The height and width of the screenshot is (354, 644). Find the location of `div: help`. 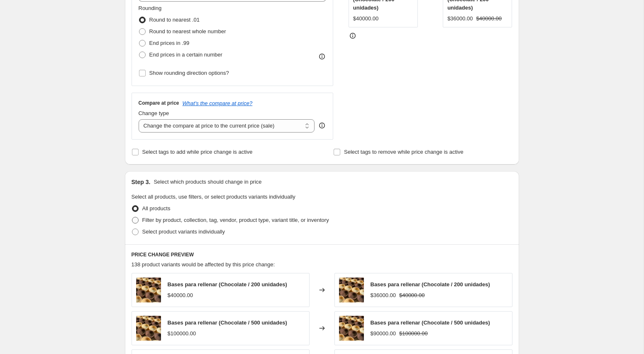

div: help is located at coordinates (322, 126).